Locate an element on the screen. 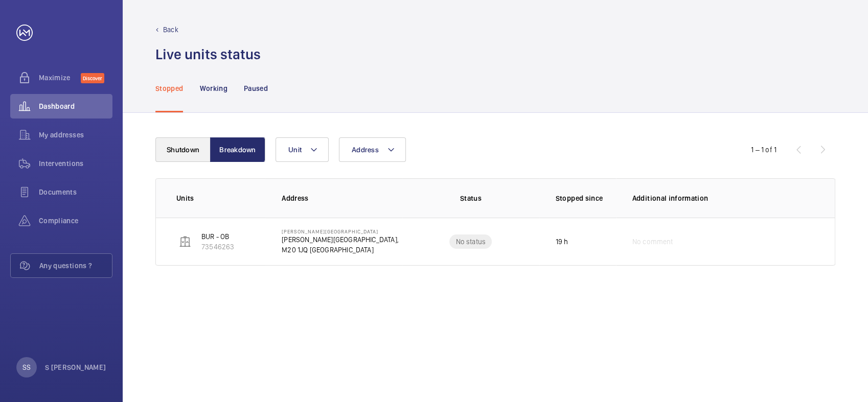 Image resolution: width=868 pixels, height=402 pixels. div: 1 – 1 of 1 is located at coordinates (764, 150).